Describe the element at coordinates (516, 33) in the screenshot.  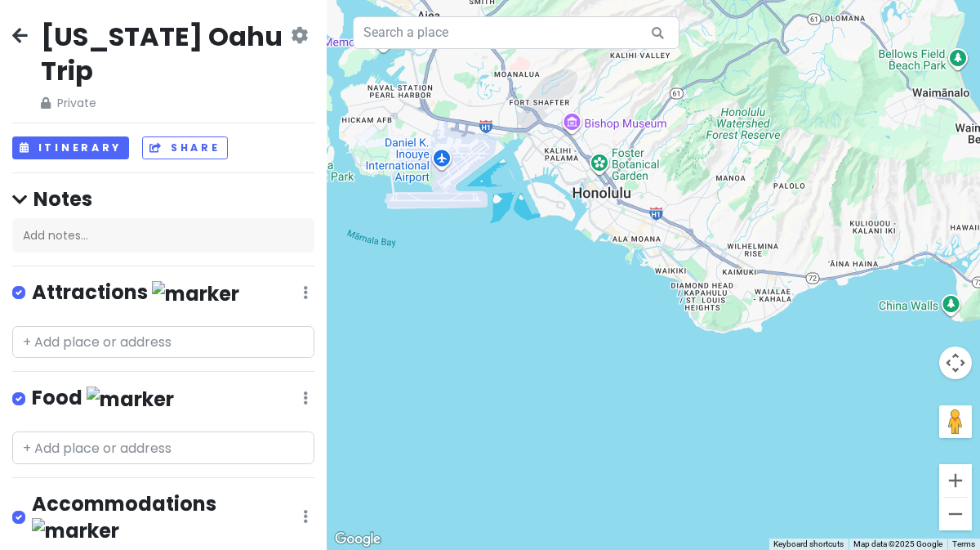
I see `input: Search a place` at that location.